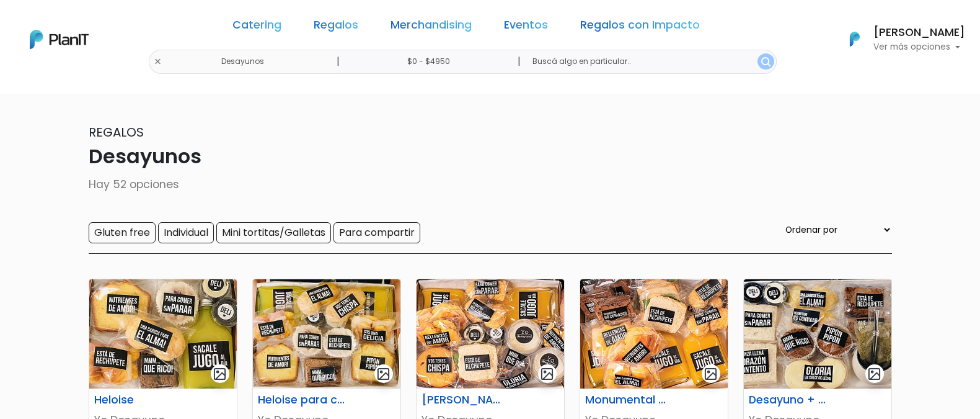 The image size is (980, 419). What do you see at coordinates (525, 27) in the screenshot?
I see `a: Eventos` at bounding box center [525, 27].